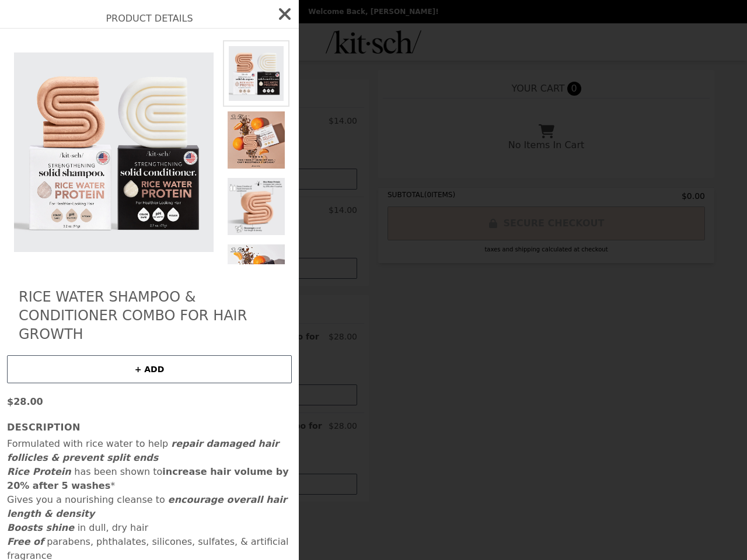  I want to click on strong: repair damaged hair follicles & prevent split ends, so click(143, 450).